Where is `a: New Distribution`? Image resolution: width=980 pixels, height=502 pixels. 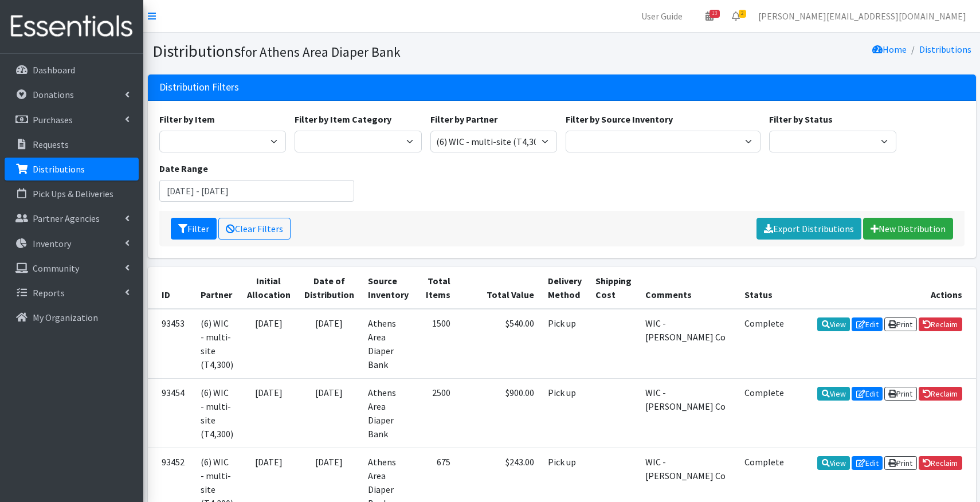
a: New Distribution is located at coordinates (908, 229).